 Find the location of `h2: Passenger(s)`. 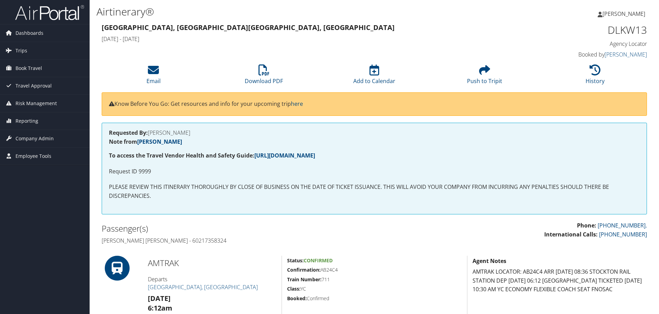

h2: Passenger(s) is located at coordinates (236, 229).